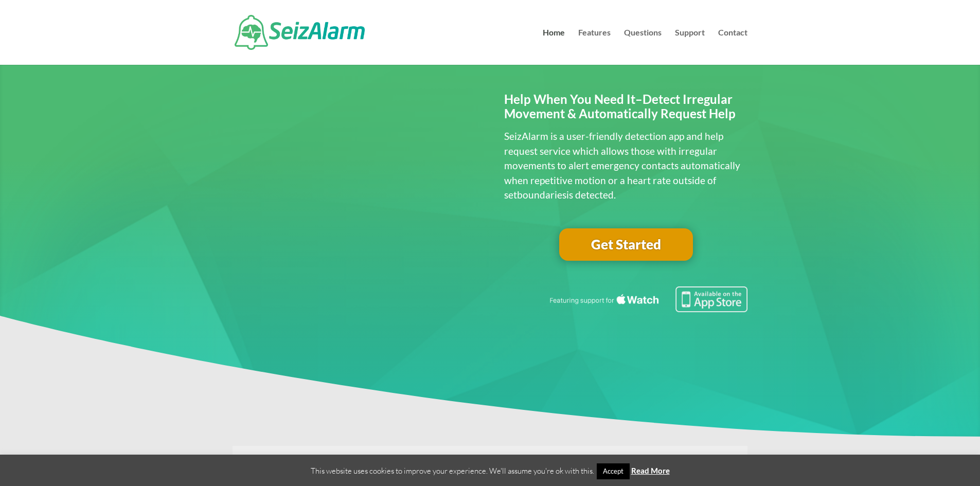 The image size is (980, 486). I want to click on a: Home, so click(554, 47).